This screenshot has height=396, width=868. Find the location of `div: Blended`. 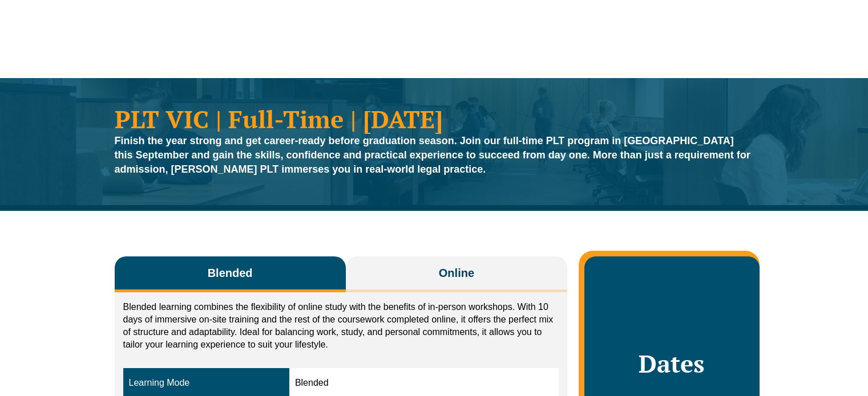

div: Blended is located at coordinates (423, 383).